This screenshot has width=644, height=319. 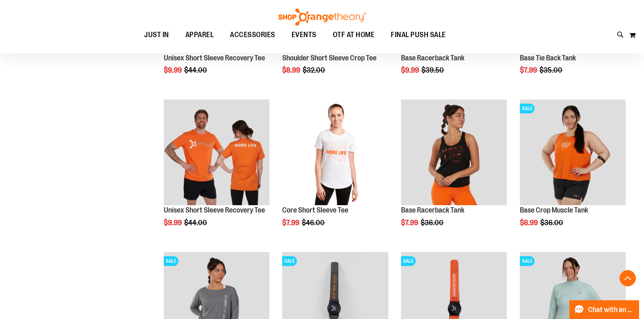 What do you see at coordinates (611, 310) in the screenshot?
I see `span: Chat with an Expert` at bounding box center [611, 310].